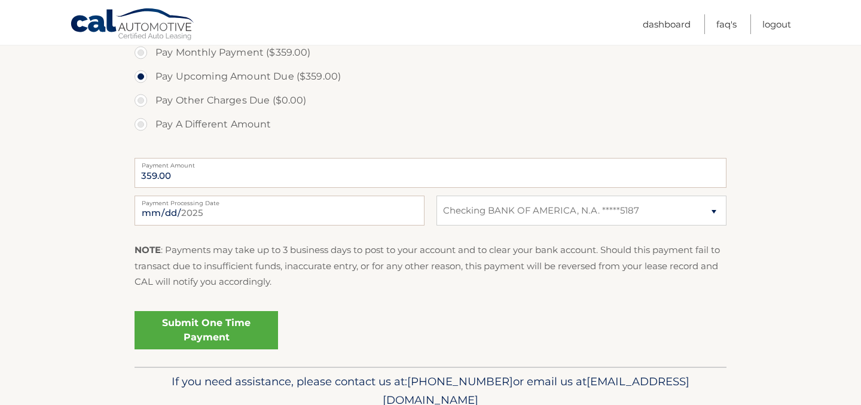 This screenshot has width=861, height=405. What do you see at coordinates (148, 249) in the screenshot?
I see `strong: NOTE` at bounding box center [148, 249].